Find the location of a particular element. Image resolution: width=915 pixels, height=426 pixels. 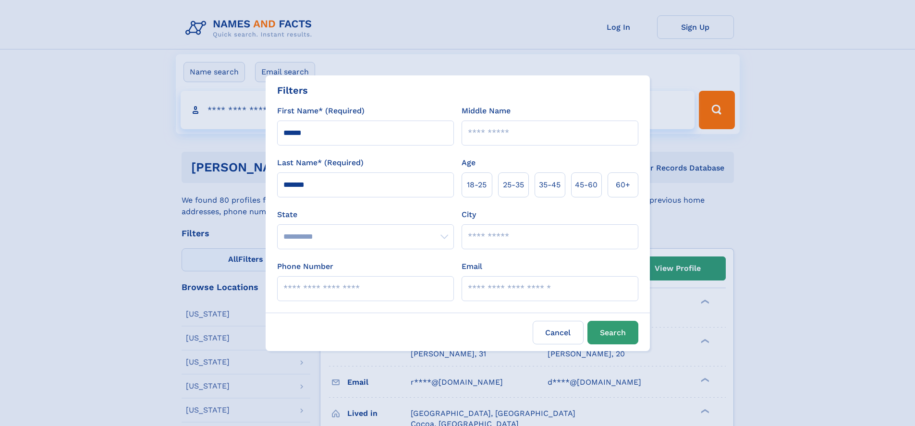

span: 35‑45 is located at coordinates (550, 185).